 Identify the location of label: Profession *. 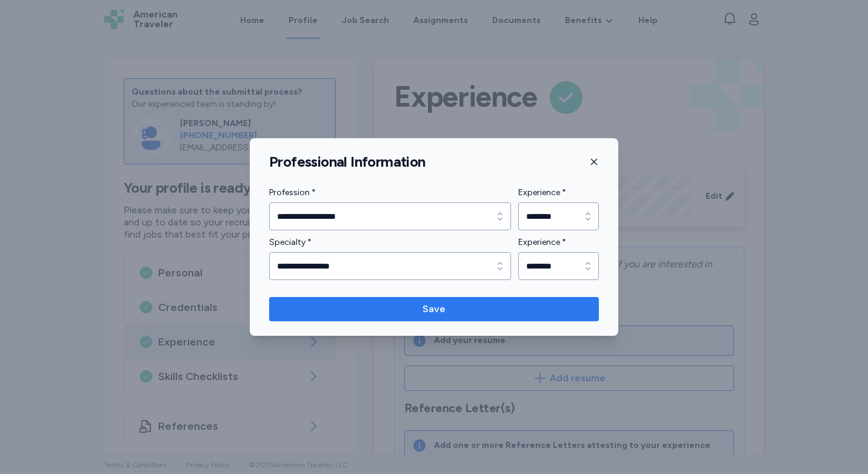
(390, 192).